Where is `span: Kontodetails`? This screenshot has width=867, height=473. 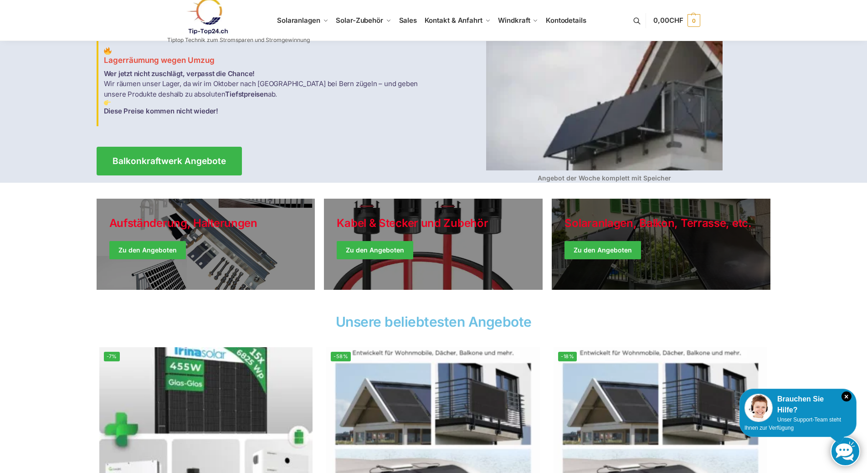 span: Kontodetails is located at coordinates (566, 20).